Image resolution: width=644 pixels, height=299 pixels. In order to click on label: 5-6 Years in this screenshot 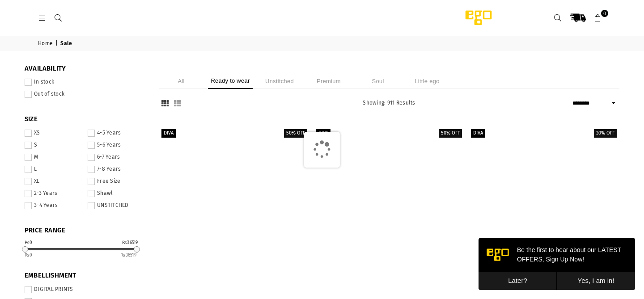, I will do `click(116, 145)`.